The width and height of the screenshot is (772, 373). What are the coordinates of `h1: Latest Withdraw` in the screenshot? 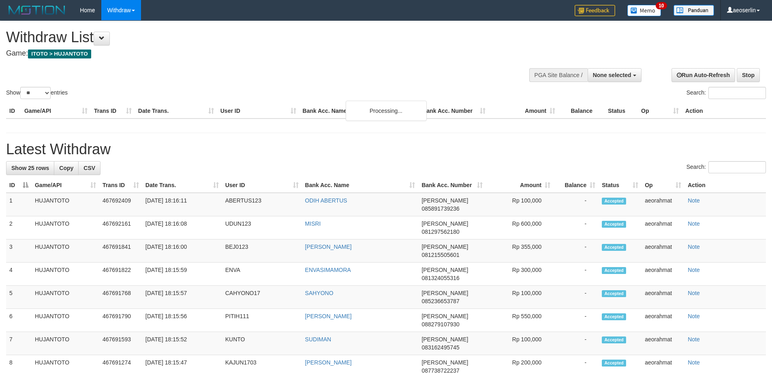 It's located at (386, 149).